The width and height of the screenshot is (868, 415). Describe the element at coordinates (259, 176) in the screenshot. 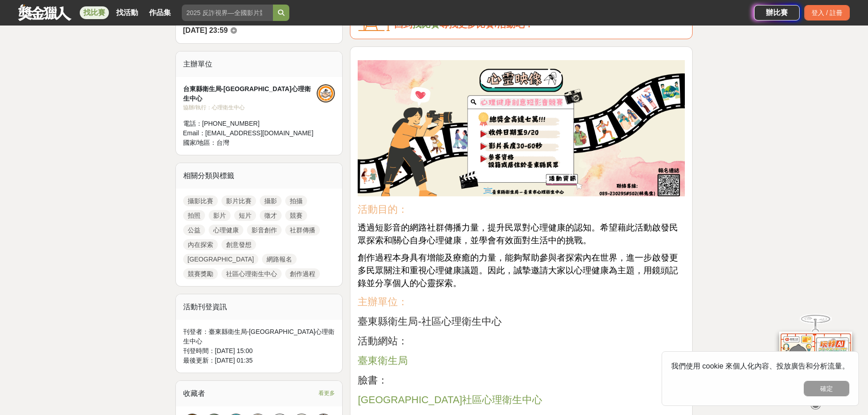

I see `div: 相關分類與標籤` at that location.